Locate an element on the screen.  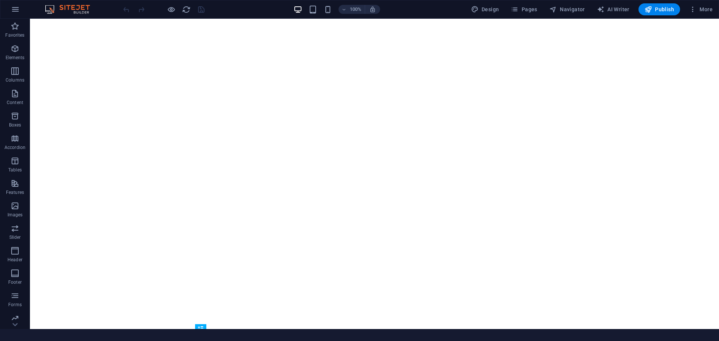
span: More is located at coordinates (701, 9).